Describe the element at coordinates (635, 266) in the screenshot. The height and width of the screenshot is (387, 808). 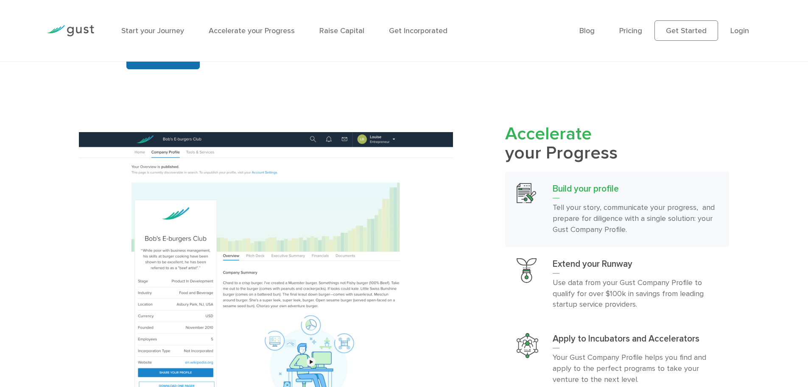
I see `h3: Extend your Runway` at that location.